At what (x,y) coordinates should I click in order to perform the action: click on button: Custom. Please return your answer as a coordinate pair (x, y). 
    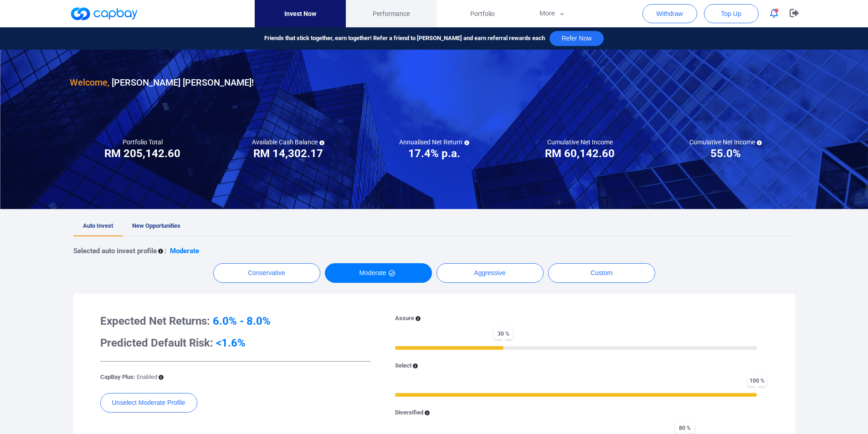
    Looking at the image, I should click on (601, 273).